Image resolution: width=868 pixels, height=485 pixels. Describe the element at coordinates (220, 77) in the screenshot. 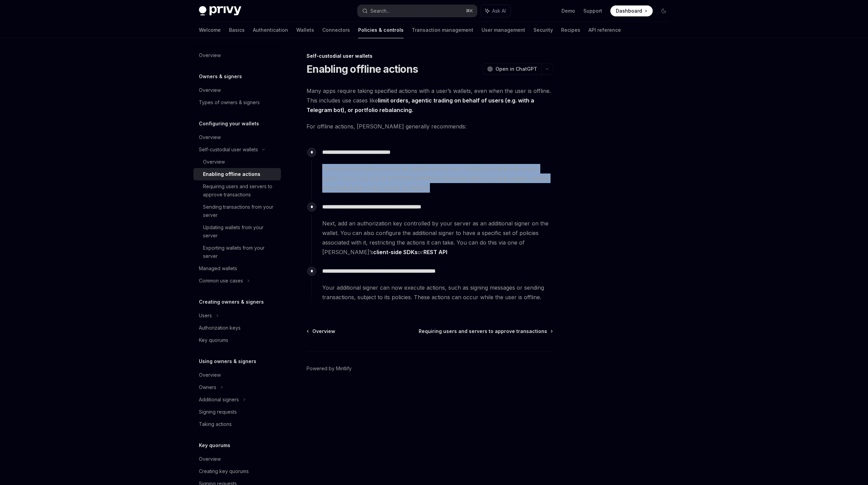

I see `h5: Owners & signers` at that location.